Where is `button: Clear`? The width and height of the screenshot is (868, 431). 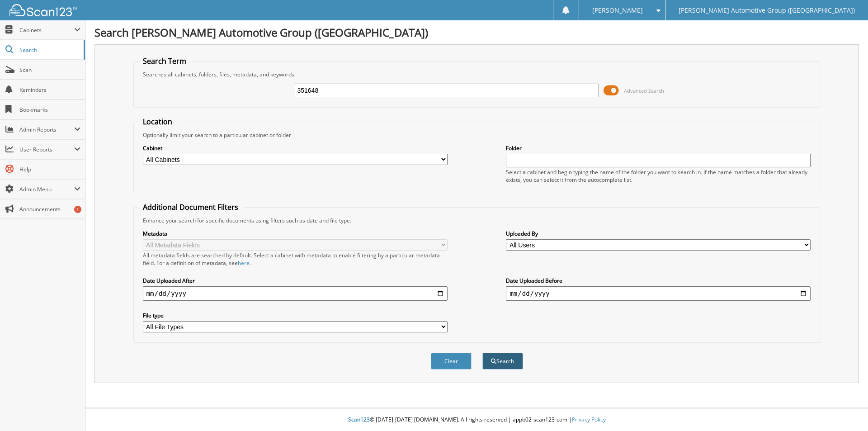 button: Clear is located at coordinates (451, 361).